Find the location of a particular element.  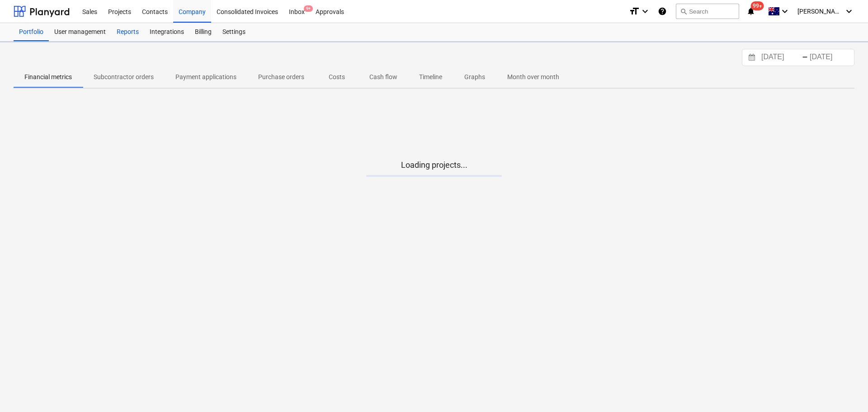

i: format_size is located at coordinates (634, 11).